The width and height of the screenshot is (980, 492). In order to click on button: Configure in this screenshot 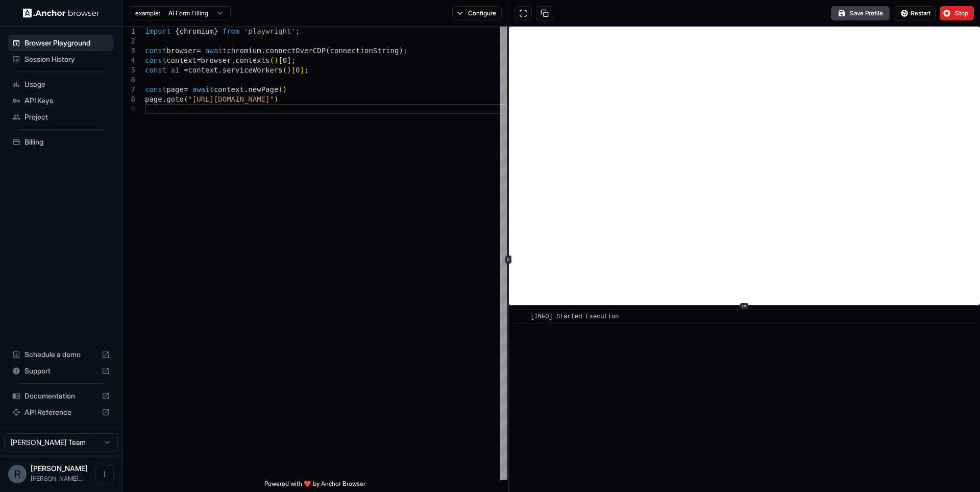, I will do `click(477, 13)`.